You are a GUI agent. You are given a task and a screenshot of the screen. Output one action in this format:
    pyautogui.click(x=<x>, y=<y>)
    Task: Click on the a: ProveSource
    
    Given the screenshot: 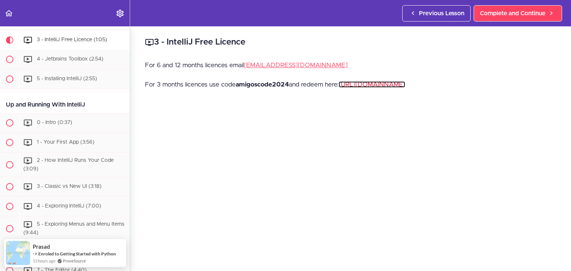 What is the action you would take?
    pyautogui.click(x=74, y=261)
    